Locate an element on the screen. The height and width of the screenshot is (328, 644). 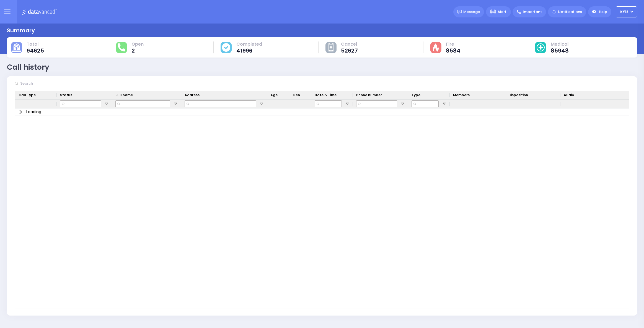
span: 8584 is located at coordinates (453, 51).